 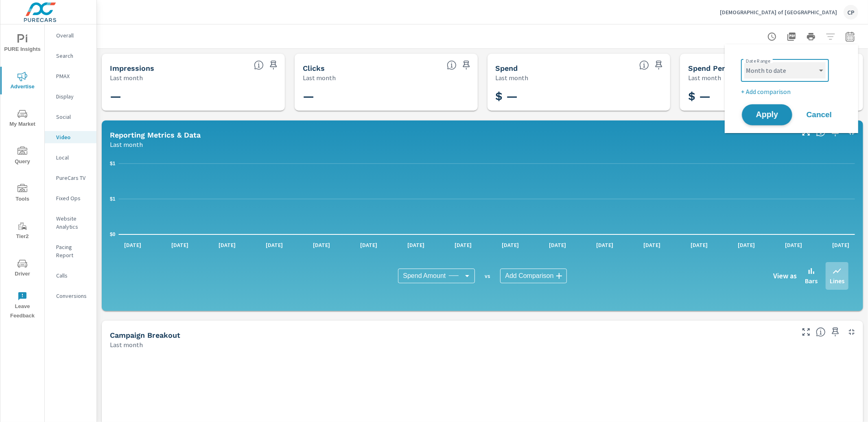 I want to click on div: Add Comparison, so click(x=533, y=276).